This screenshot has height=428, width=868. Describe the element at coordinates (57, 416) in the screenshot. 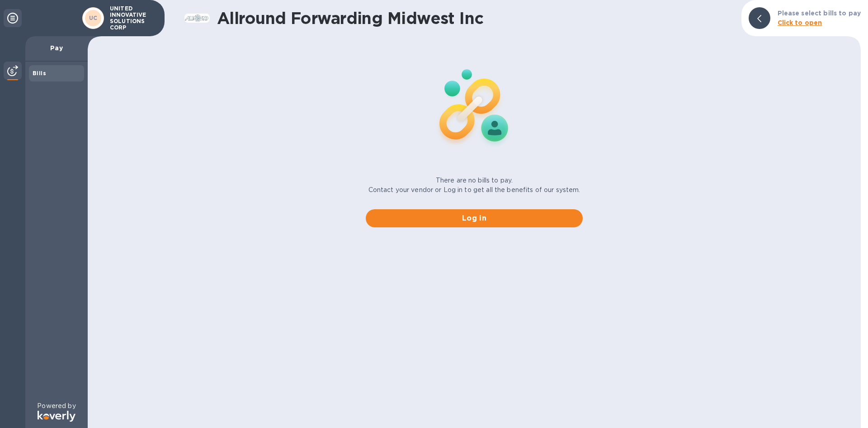

I see `img: Logo` at that location.